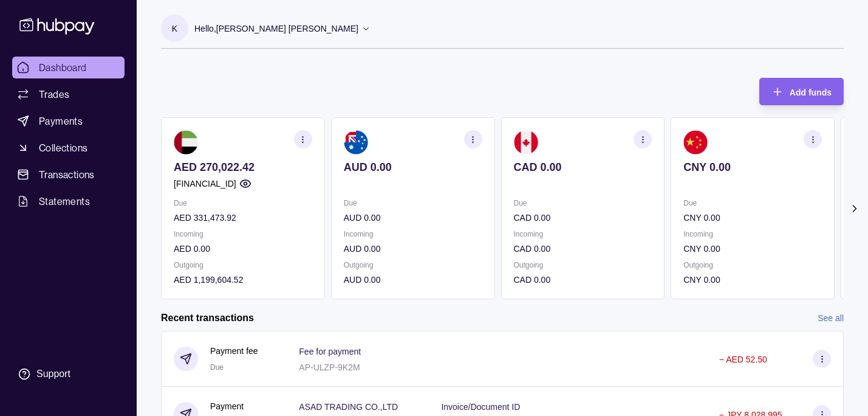 The image size is (868, 416). Describe the element at coordinates (226, 406) in the screenshot. I see `p: Payment` at that location.